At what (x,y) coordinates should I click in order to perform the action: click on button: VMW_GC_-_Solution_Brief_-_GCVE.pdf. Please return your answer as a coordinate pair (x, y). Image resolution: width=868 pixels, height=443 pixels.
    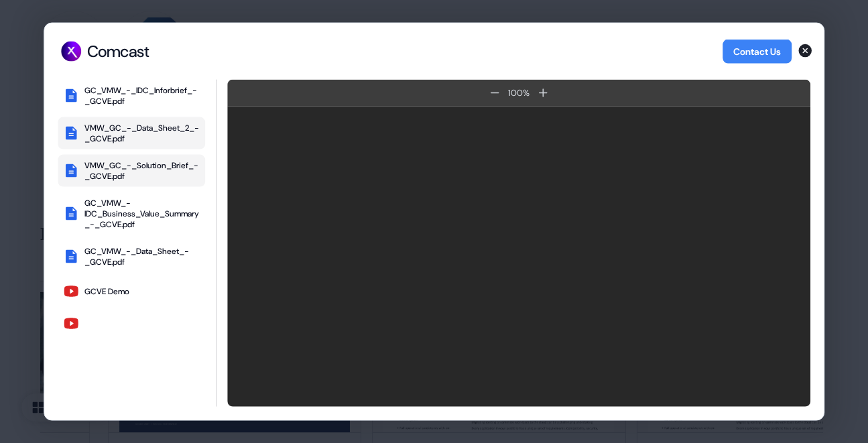
    Looking at the image, I should click on (131, 170).